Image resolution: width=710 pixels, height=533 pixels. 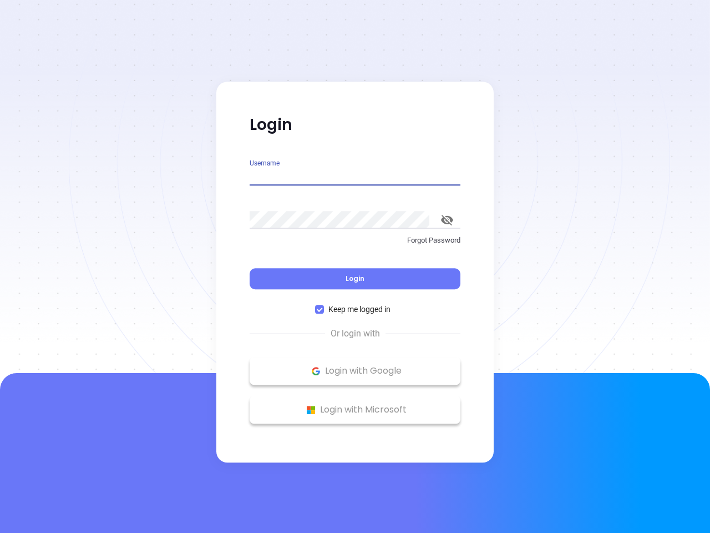 I want to click on button: Google Logo Login with Google, so click(x=355, y=371).